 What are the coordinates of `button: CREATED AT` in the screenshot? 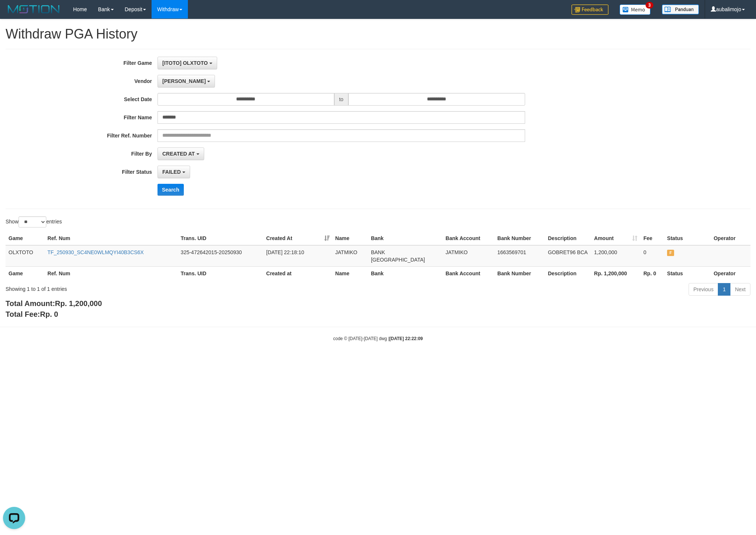 It's located at (181, 153).